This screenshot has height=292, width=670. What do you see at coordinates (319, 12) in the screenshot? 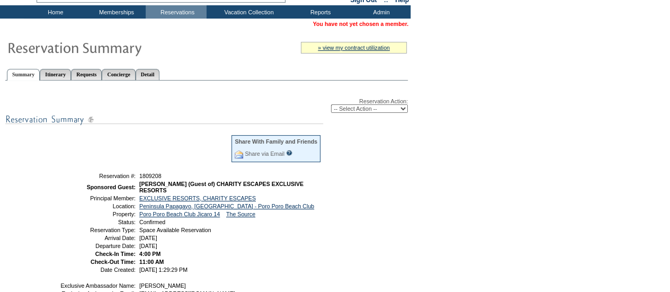
I see `td: Reports` at bounding box center [319, 12].